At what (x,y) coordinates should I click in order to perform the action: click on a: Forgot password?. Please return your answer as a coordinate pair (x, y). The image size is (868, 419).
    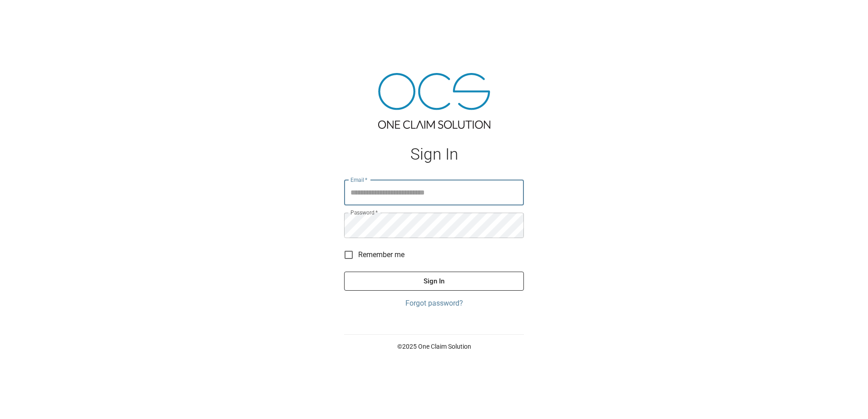
    Looking at the image, I should click on (434, 303).